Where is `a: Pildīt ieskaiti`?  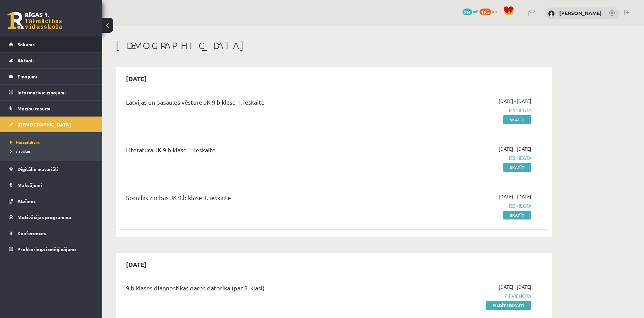 a: Pildīt ieskaiti is located at coordinates (508, 306).